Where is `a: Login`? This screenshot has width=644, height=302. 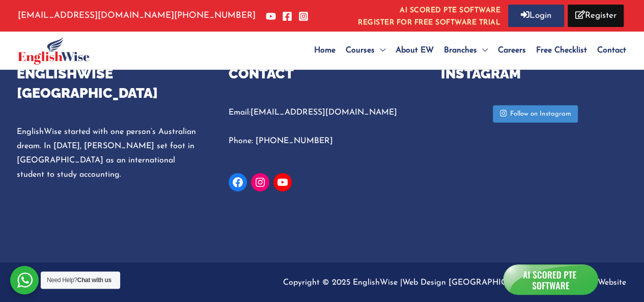
a: Login is located at coordinates (536, 16).